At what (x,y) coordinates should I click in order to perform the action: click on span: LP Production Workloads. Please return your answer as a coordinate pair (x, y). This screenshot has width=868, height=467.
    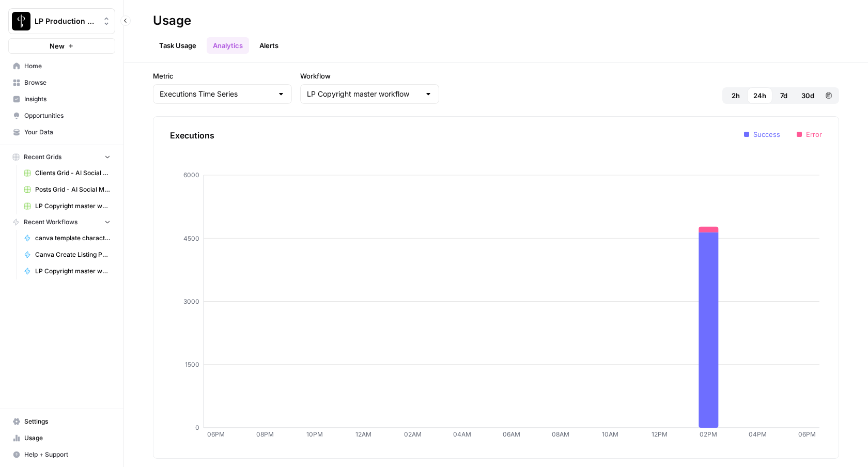
    Looking at the image, I should click on (66, 21).